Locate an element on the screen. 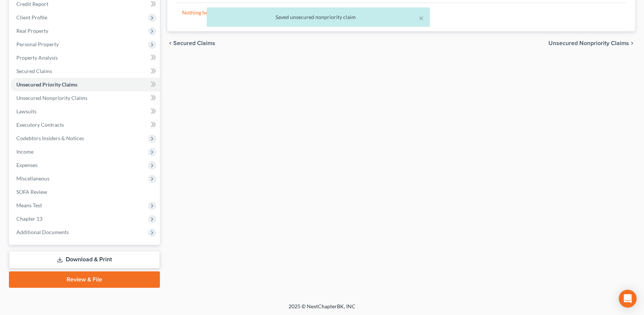 This screenshot has width=644, height=315. span: Expenses is located at coordinates (27, 165).